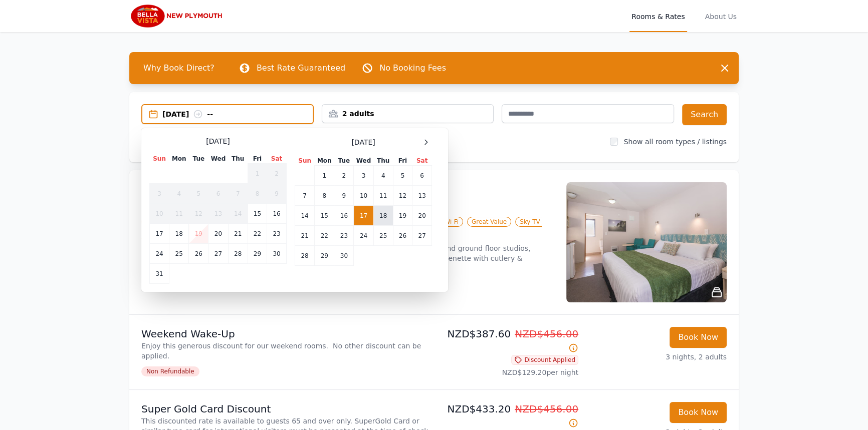 The width and height of the screenshot is (868, 430). Describe the element at coordinates (285, 409) in the screenshot. I see `p: Super Gold Card Discount` at that location.